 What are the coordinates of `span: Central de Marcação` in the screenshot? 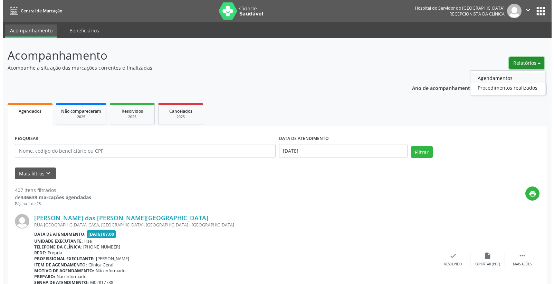 It's located at (39, 11).